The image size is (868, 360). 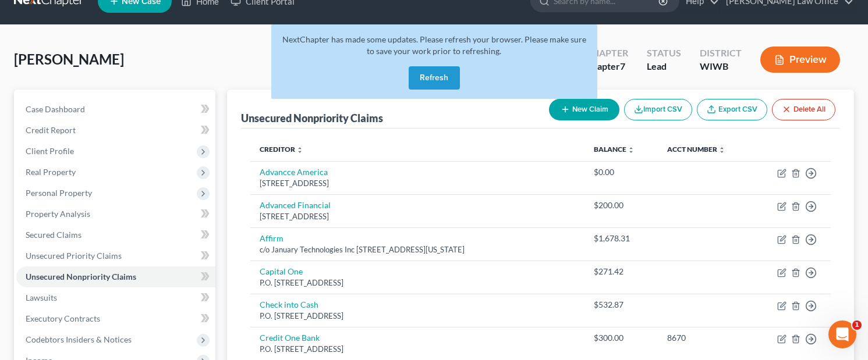 What do you see at coordinates (584, 109) in the screenshot?
I see `button: New Claim` at bounding box center [584, 109].